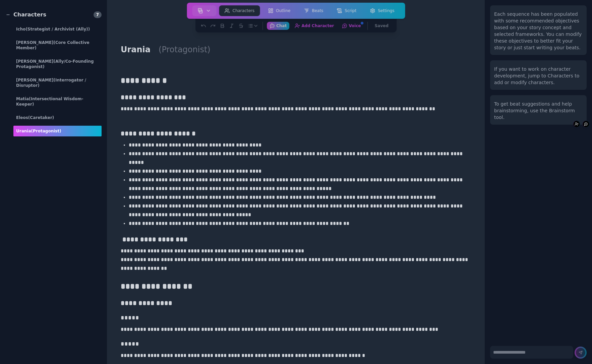 The height and width of the screenshot is (364, 592). I want to click on span: (protagonist), so click(46, 131).